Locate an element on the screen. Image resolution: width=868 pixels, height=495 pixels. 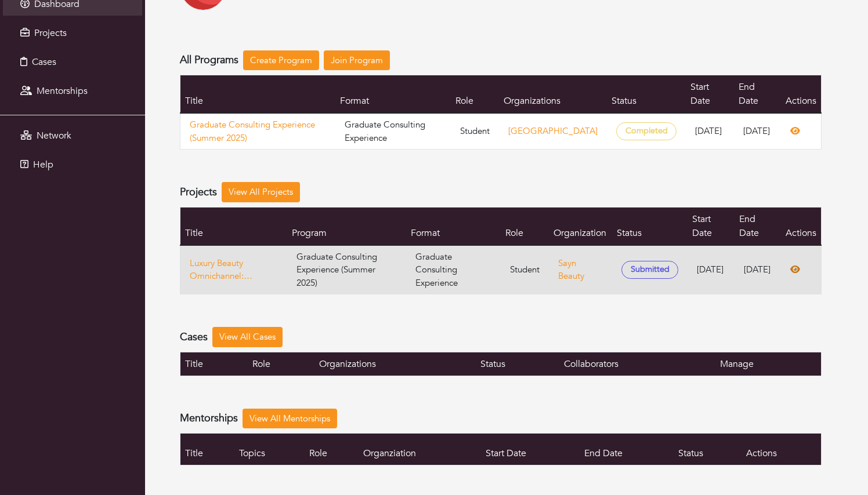
th: Organziation is located at coordinates (419, 450).